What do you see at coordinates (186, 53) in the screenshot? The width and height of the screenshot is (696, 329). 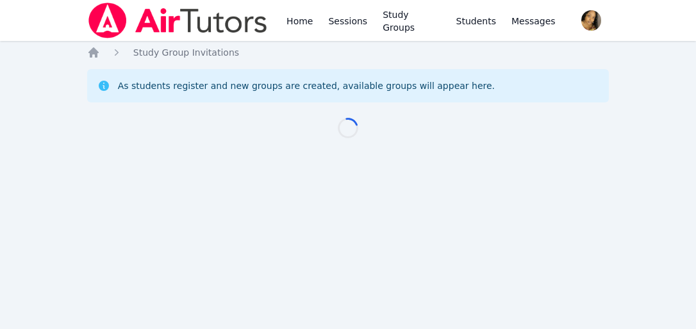 I see `span: Study Group Invitations` at bounding box center [186, 53].